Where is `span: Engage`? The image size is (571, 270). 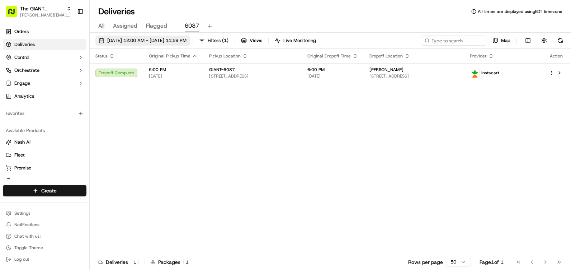 span: Engage is located at coordinates (22, 83).